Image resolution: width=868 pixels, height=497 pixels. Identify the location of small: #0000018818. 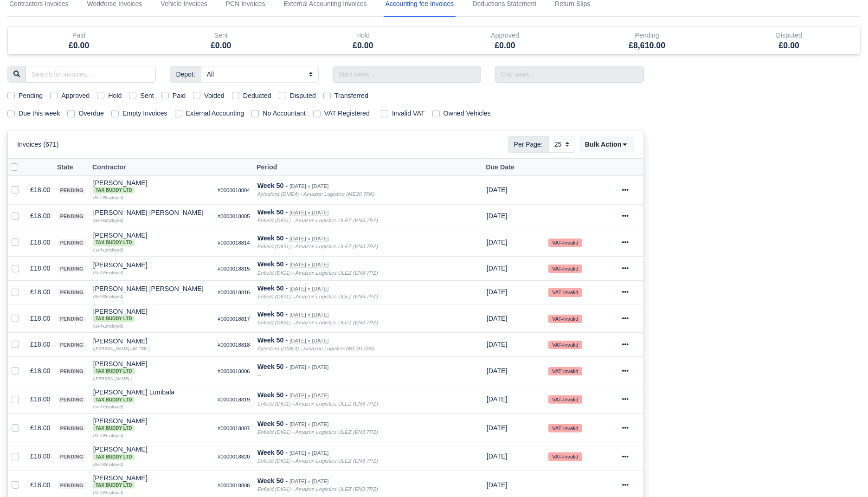
(234, 345).